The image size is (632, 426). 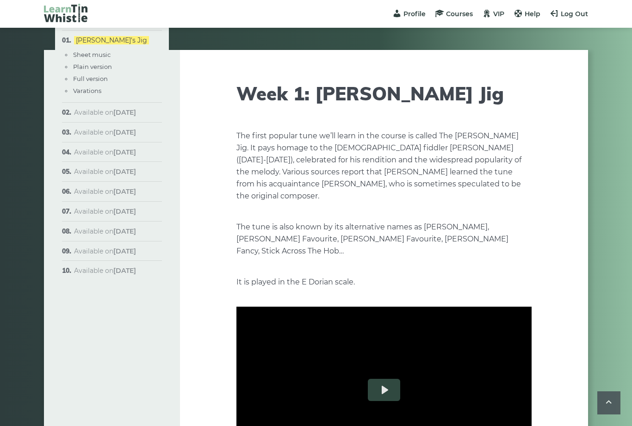 I want to click on a: Help, so click(x=527, y=14).